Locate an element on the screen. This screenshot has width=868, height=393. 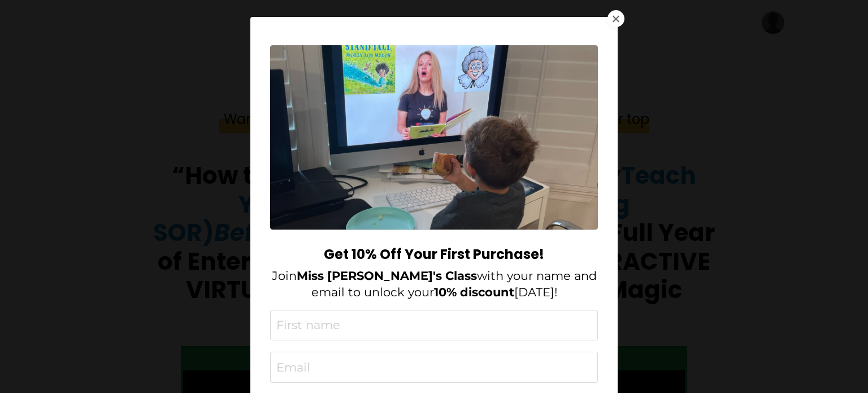
strong: Get 10% Off Your First Purchase! is located at coordinates (434, 254).